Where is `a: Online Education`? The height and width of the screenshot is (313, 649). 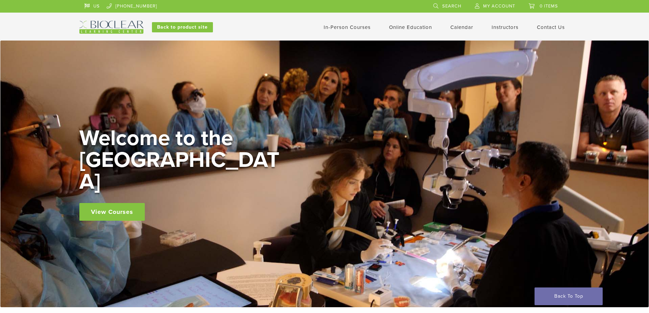 a: Online Education is located at coordinates (411, 27).